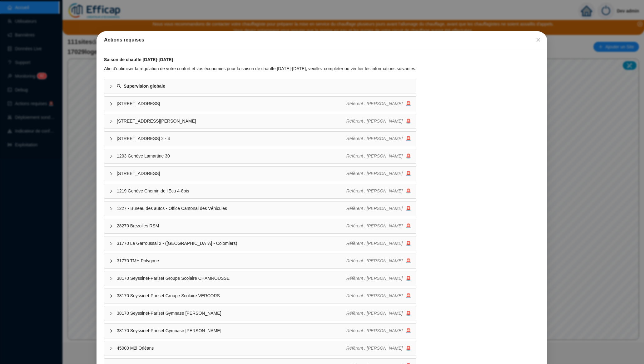 This screenshot has width=644, height=364. Describe the element at coordinates (232, 348) in the screenshot. I see `span: 45000 M2i Orléans` at that location.